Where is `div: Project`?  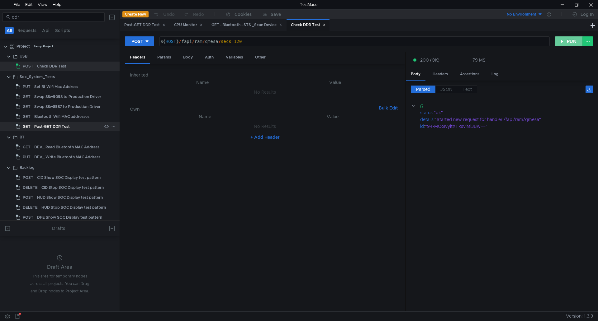
div: Project is located at coordinates (23, 46).